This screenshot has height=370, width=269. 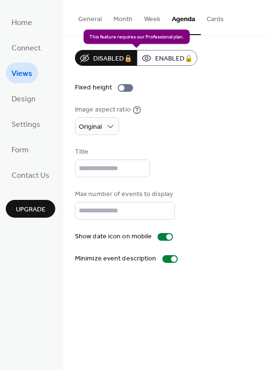 I want to click on div: Max number of events to display, so click(x=124, y=194).